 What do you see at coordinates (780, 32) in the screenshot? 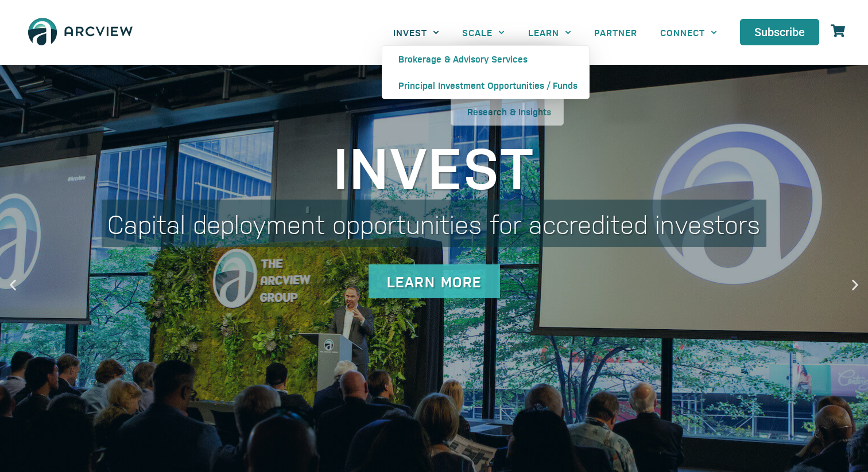
I see `span: Subscribe` at bounding box center [780, 32].